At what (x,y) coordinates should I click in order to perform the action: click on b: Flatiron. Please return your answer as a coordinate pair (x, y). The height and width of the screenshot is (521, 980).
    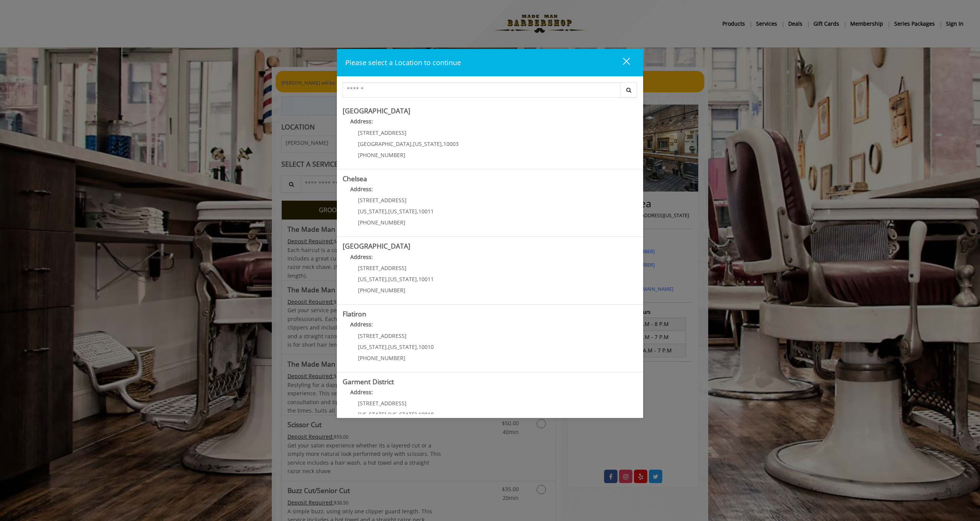
    Looking at the image, I should click on (354, 314).